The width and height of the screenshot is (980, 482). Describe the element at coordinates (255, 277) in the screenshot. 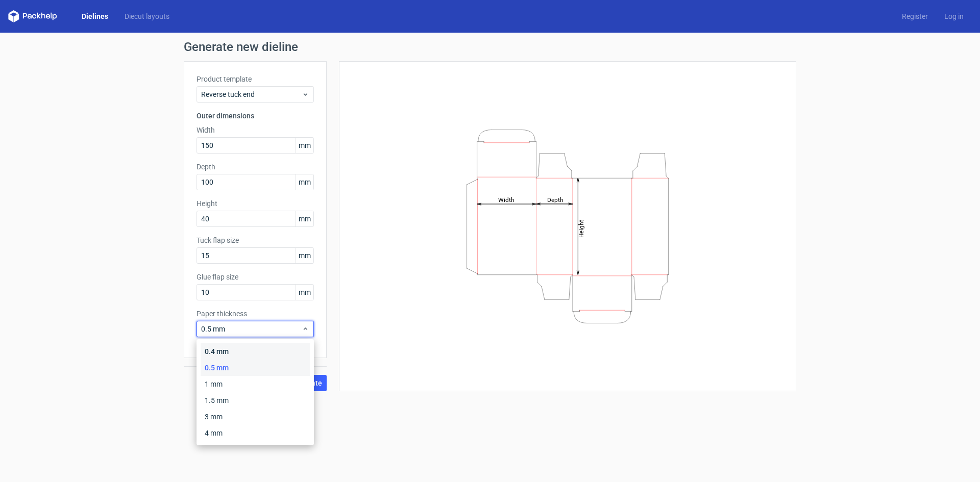

I see `label: Glue flap size` at that location.